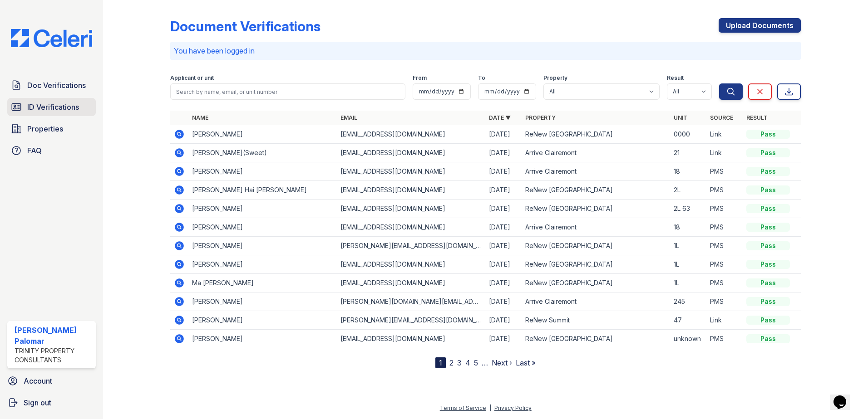 This screenshot has height=419, width=868. I want to click on label: To, so click(481, 78).